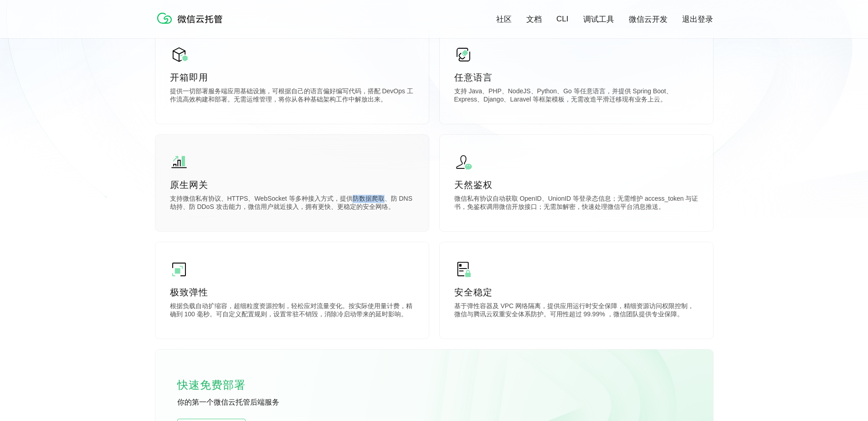  I want to click on p: 开箱即用, so click(292, 77).